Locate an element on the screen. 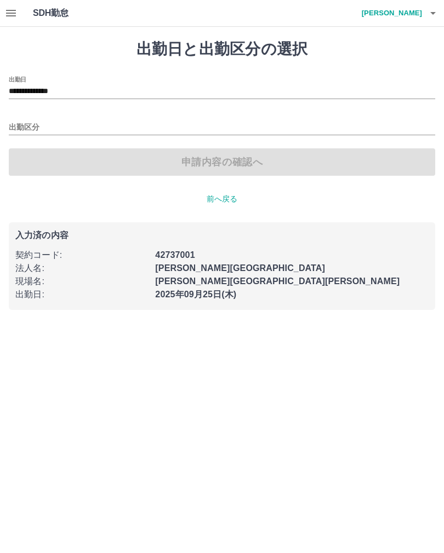 The width and height of the screenshot is (444, 553). p: 前へ戻る is located at coordinates (222, 199).